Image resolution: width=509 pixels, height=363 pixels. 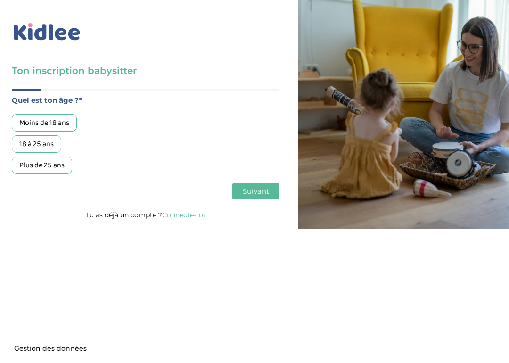 I want to click on span: Suivant, so click(x=256, y=191).